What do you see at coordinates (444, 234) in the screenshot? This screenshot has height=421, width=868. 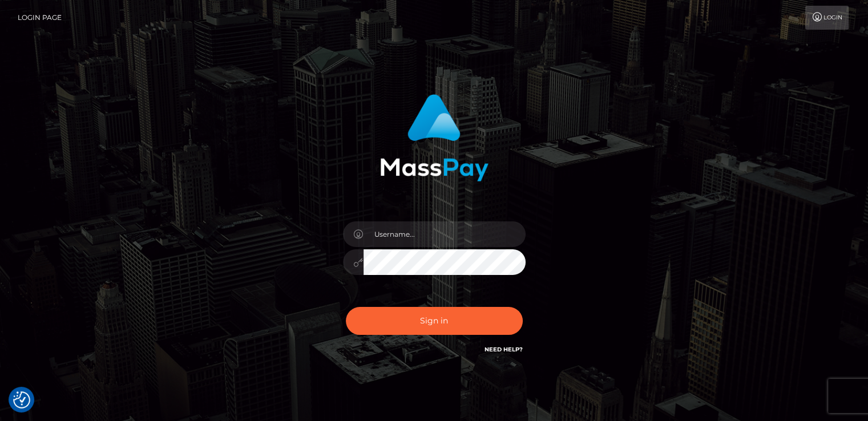 I see `input: Username...` at bounding box center [444, 234].